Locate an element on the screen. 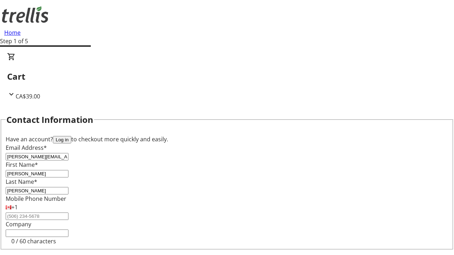 Image resolution: width=454 pixels, height=255 pixels. button: Log in is located at coordinates (62, 140).